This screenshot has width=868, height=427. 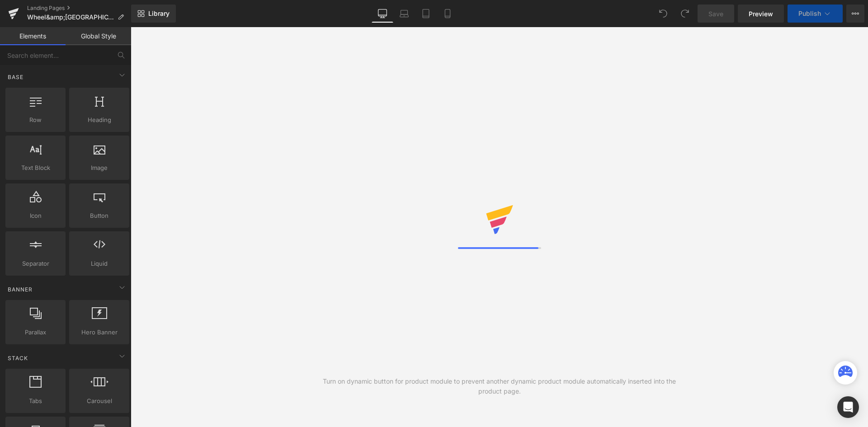 What do you see at coordinates (99, 120) in the screenshot?
I see `span: Heading` at bounding box center [99, 120].